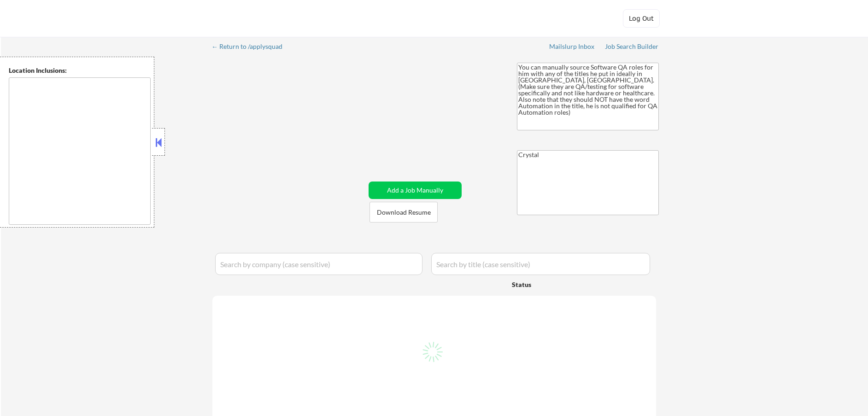 The width and height of the screenshot is (868, 416). Describe the element at coordinates (572, 46) in the screenshot. I see `div: Mailslurp Inbox` at that location.